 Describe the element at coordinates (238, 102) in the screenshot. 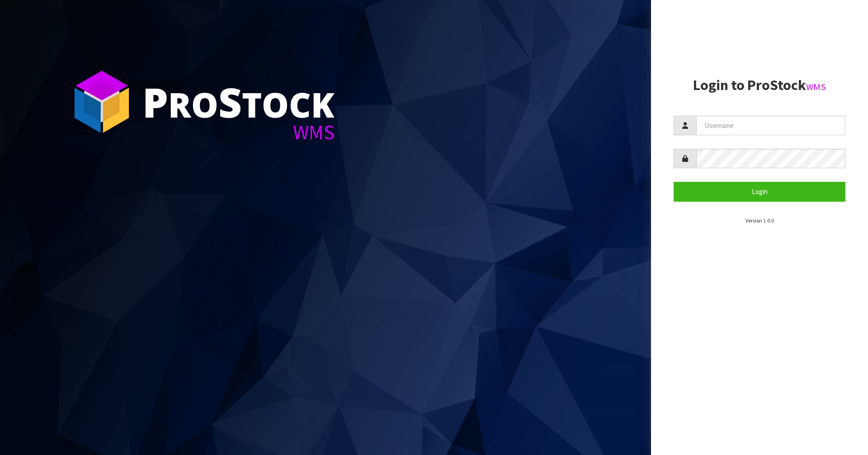

I see `div: ro tock` at that location.